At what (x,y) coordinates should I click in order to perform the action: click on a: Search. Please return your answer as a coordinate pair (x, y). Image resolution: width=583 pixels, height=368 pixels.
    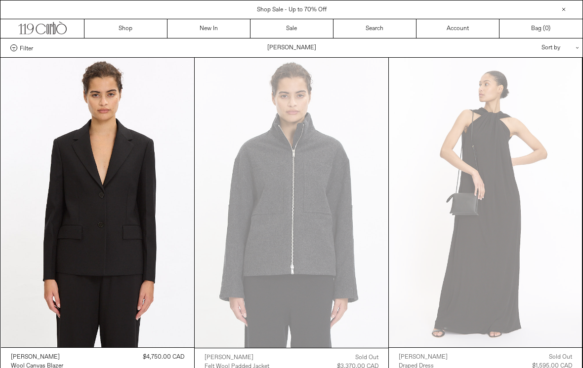
    Looking at the image, I should click on (375, 29).